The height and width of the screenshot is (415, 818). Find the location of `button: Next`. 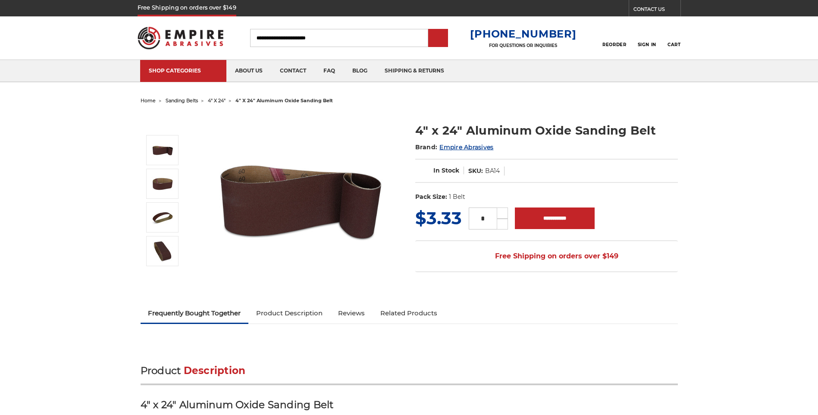

button: Next is located at coordinates (163, 277).